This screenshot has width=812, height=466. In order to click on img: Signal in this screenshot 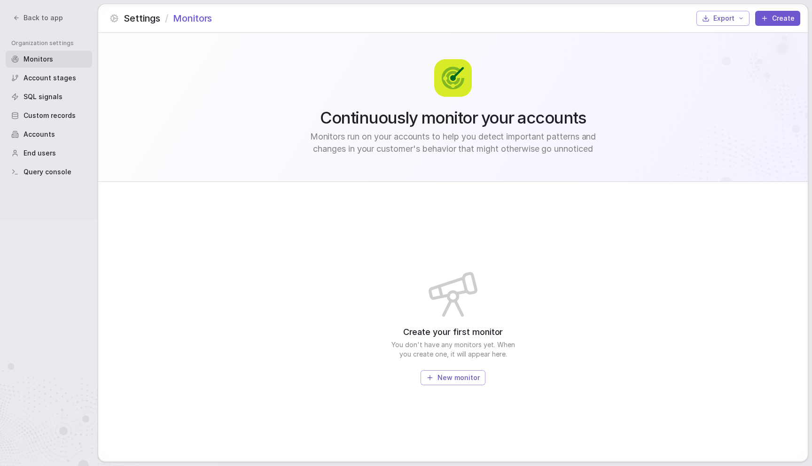, I will do `click(453, 78)`.